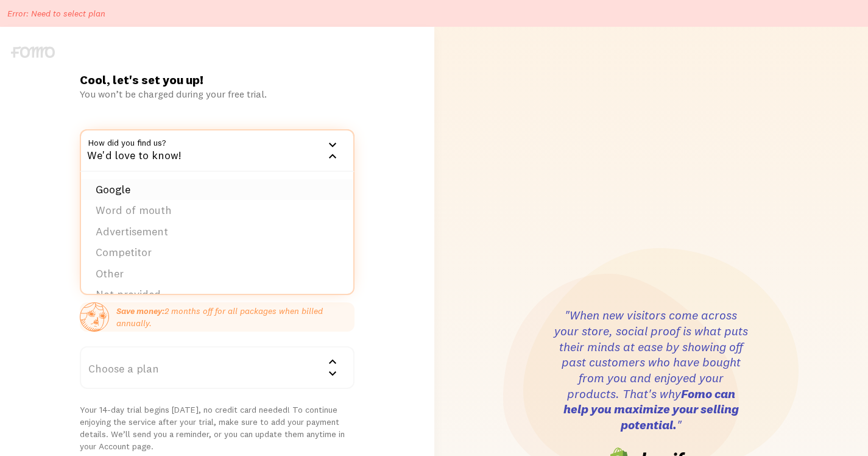  I want to click on li: Word of mouth, so click(217, 210).